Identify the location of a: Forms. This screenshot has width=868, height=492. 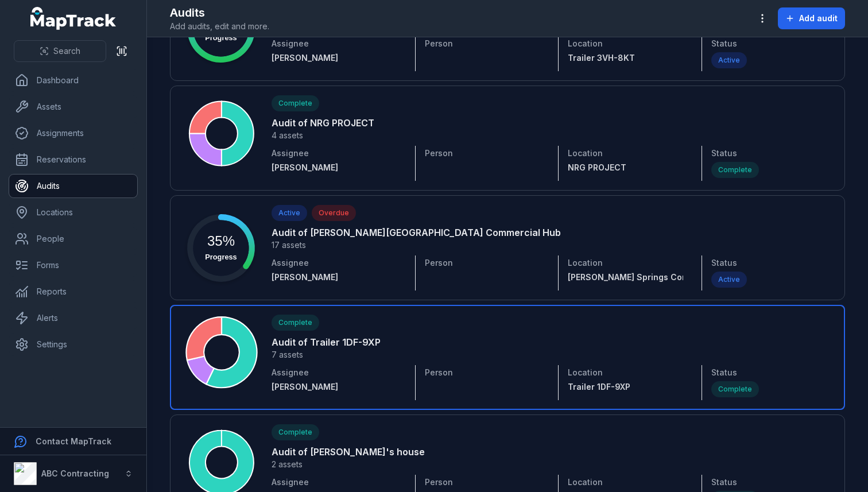
(73, 265).